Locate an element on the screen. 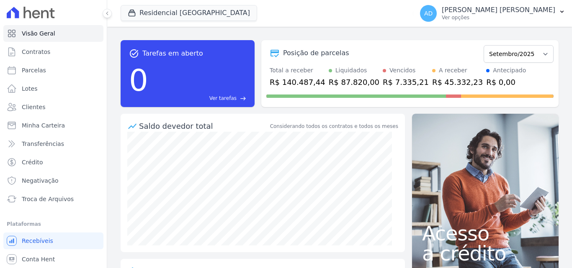  p: Ver opções is located at coordinates (498, 18).